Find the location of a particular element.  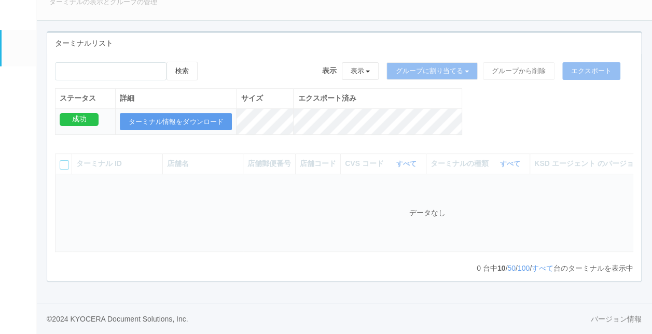

span: 0 is located at coordinates (480, 268).